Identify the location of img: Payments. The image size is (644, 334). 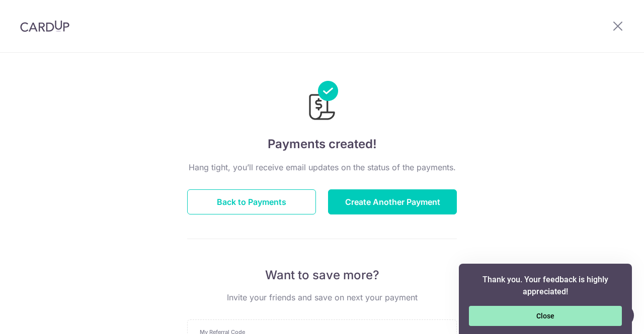
(322, 102).